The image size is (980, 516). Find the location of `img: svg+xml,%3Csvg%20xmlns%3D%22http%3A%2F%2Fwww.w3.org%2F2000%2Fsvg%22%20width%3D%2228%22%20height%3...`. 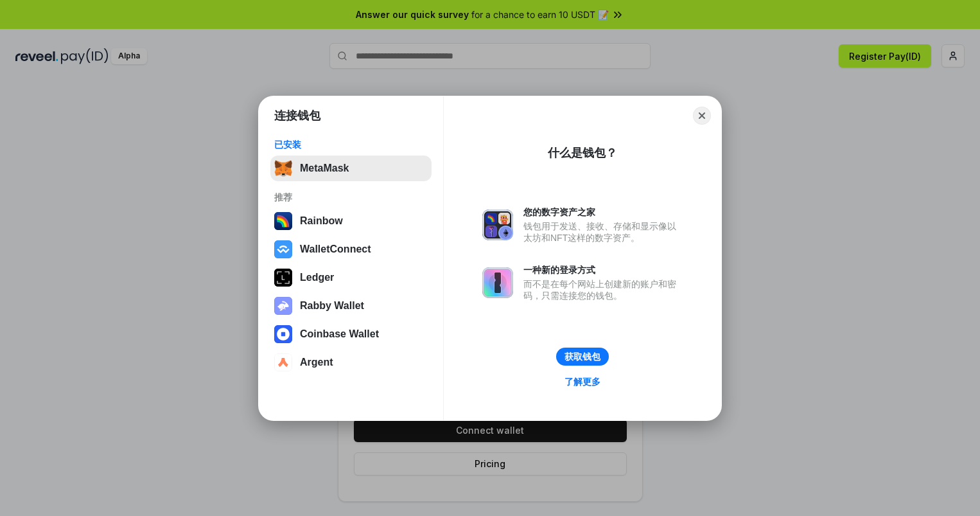

img: svg+xml,%3Csvg%20xmlns%3D%22http%3A%2F%2Fwww.w3.org%2F2000%2Fsvg%22%20width%3D%2228%22%20height%3... is located at coordinates (283, 278).